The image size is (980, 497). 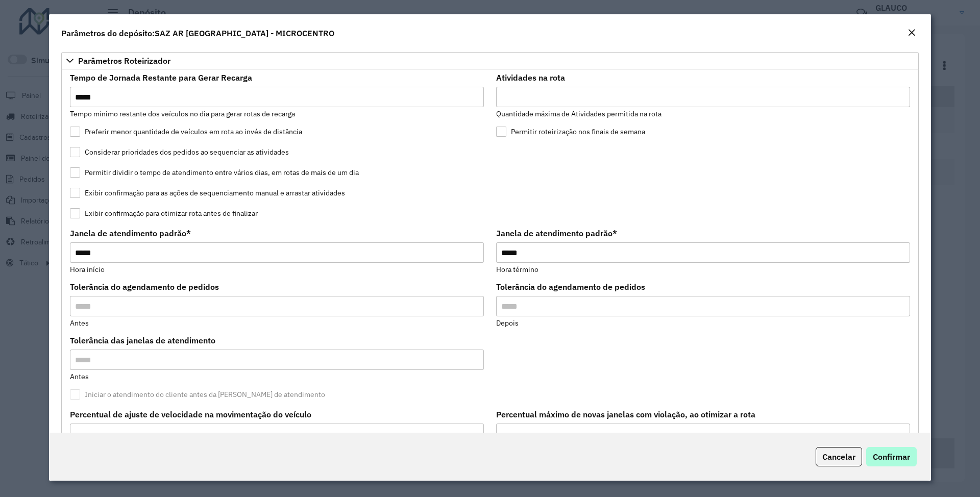 I want to click on button: Close, so click(x=912, y=33).